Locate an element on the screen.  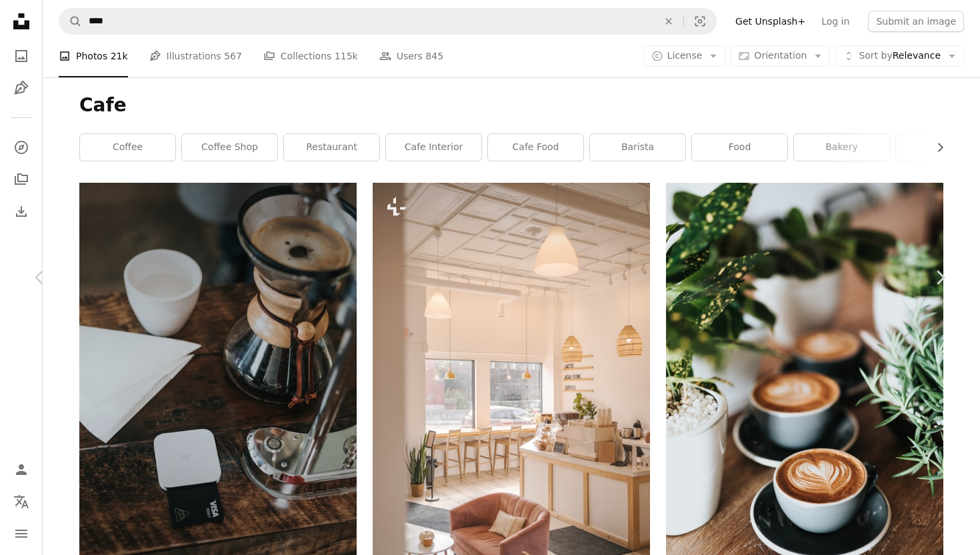
a: food is located at coordinates (740, 147).